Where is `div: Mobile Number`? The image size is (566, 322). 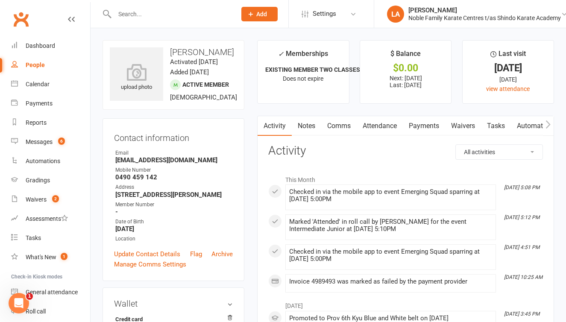
div: Mobile Number is located at coordinates (174, 170).